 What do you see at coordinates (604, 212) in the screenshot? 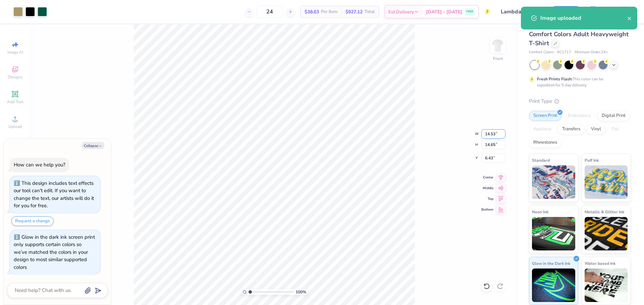
I see `span: Metallic & Glitter Ink` at bounding box center [604, 212].